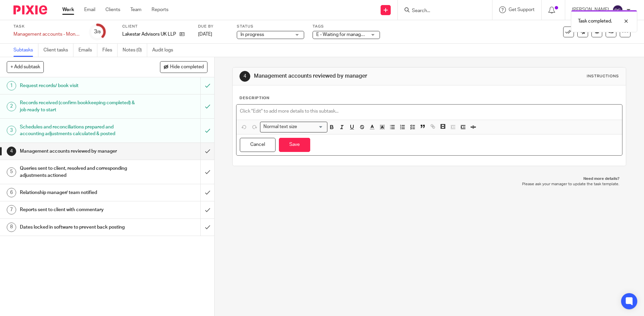 Image resolution: width=644 pixels, height=316 pixels. What do you see at coordinates (429, 185) in the screenshot?
I see `p: Please ask your manager to update the task template.` at bounding box center [429, 185].